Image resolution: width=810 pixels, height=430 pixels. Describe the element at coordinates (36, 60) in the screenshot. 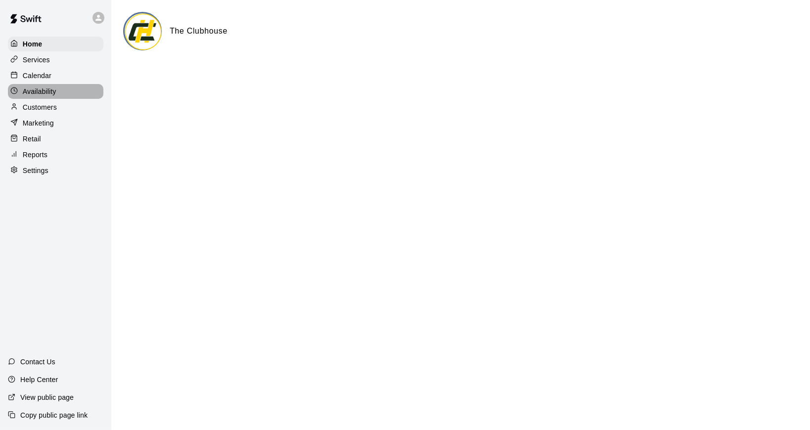

I see `p: Services` at that location.